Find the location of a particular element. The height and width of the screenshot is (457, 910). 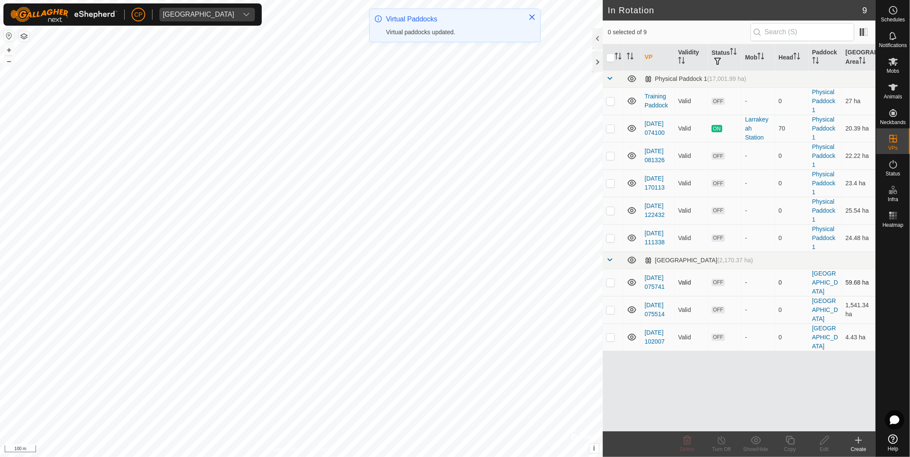

input: Search (S) is located at coordinates (802, 32).